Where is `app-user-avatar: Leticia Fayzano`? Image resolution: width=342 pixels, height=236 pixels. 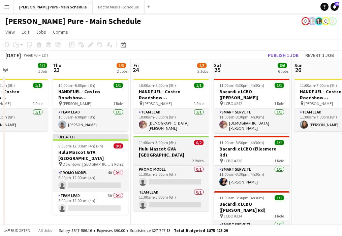
app-user-avatar: Leticia Fayzano is located at coordinates (306, 21).